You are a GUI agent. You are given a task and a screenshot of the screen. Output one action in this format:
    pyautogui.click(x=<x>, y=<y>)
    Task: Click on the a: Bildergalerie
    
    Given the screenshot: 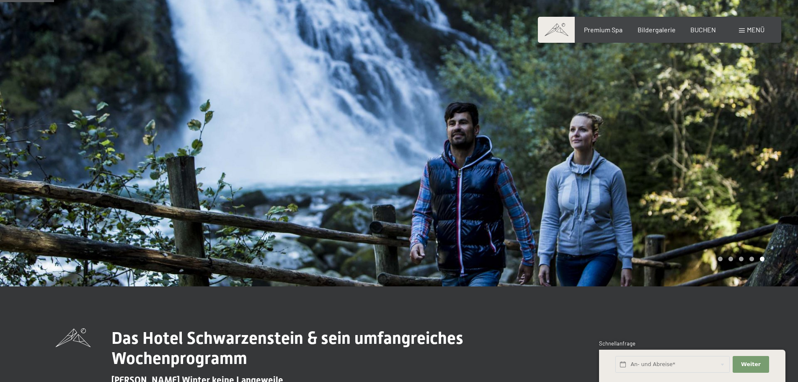 What is the action you would take?
    pyautogui.click(x=657, y=29)
    